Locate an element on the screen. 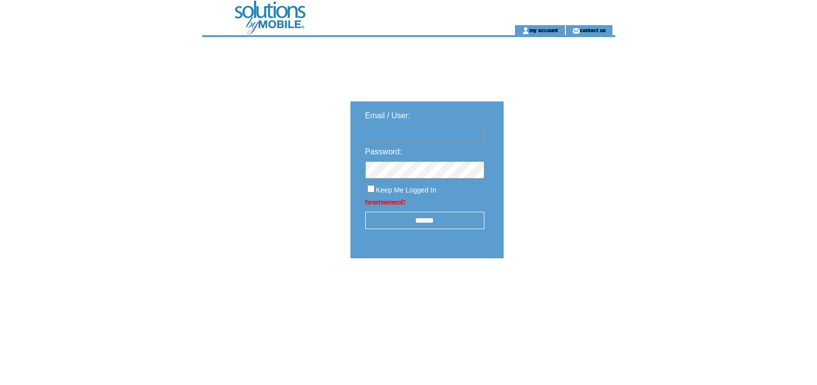  a: Forgot password? is located at coordinates (385, 201).